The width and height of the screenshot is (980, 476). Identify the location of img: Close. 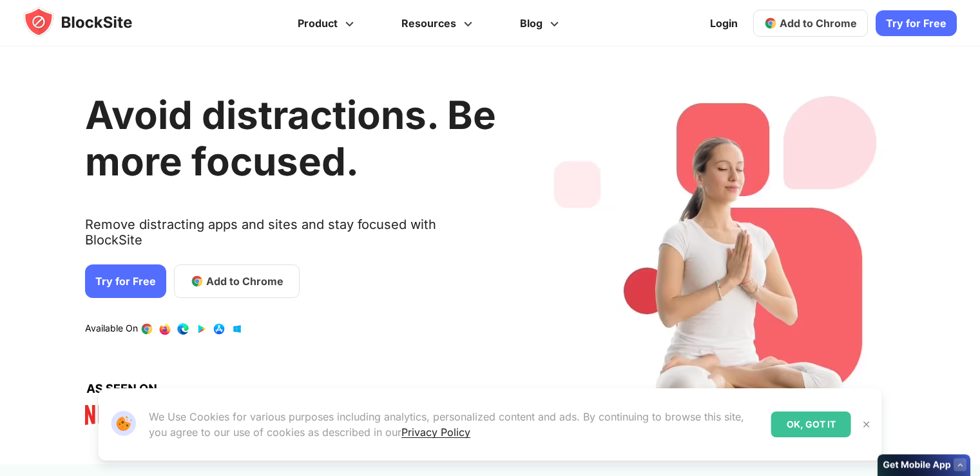
(867, 424).